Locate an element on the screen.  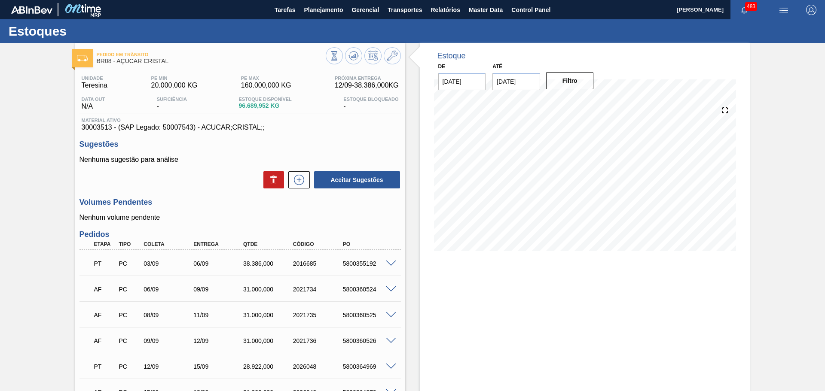
div: 08/09/2025 is located at coordinates (169, 315).